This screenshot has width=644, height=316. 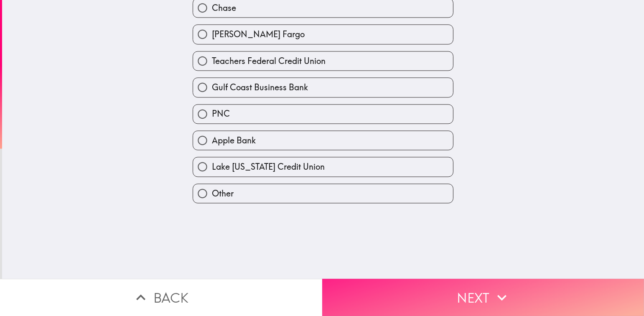 I want to click on span: Apple Bank, so click(x=233, y=141).